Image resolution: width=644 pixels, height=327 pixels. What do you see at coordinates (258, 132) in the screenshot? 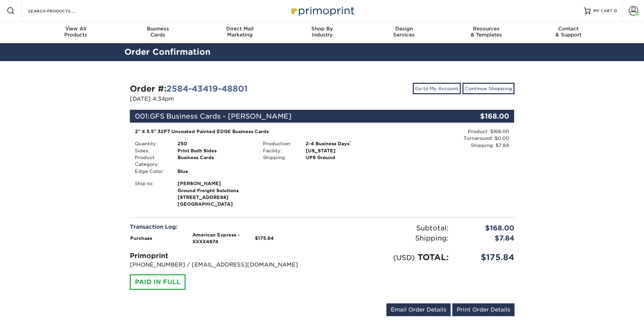
I see `div: 2" X 3.5" 32PT Uncoated Painted EDGE Business Cards` at bounding box center [258, 132].